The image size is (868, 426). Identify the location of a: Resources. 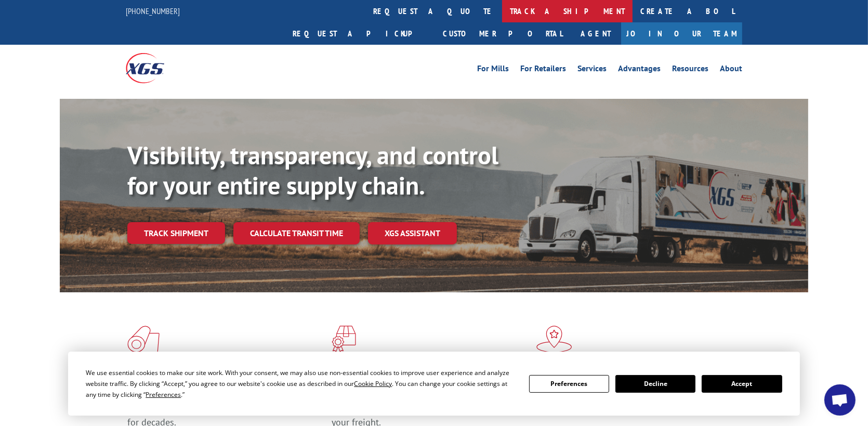
(690, 70).